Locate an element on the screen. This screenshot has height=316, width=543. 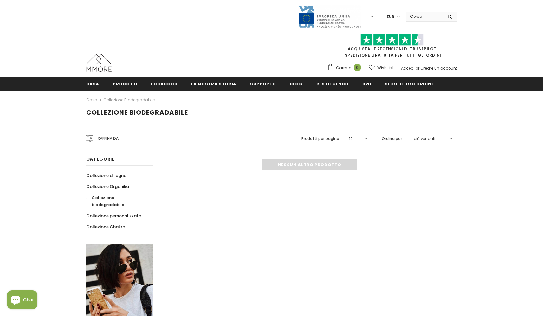
inbox-online-store-chat: Shopify online store chat is located at coordinates (22, 300).